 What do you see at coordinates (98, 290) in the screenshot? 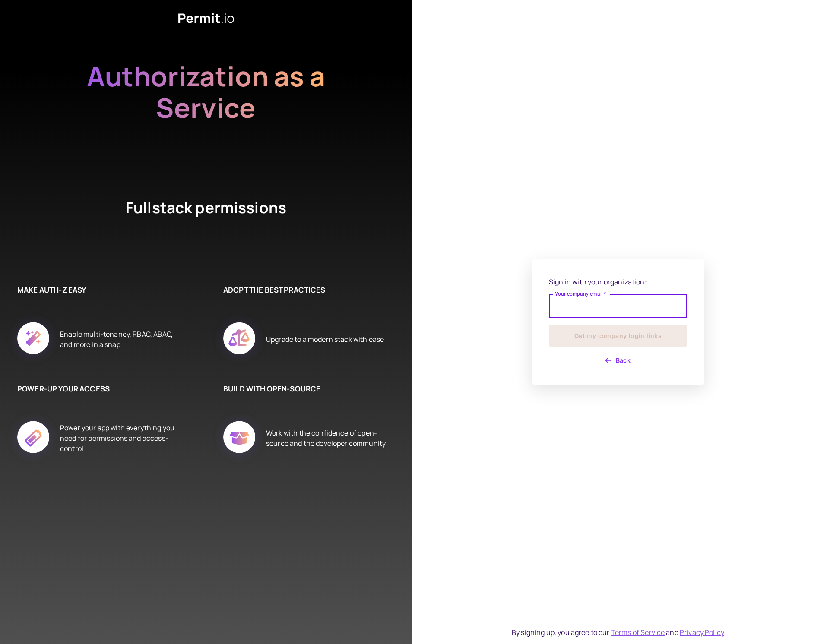
I see `h6: MAKE AUTH-Z EASY` at bounding box center [98, 290].